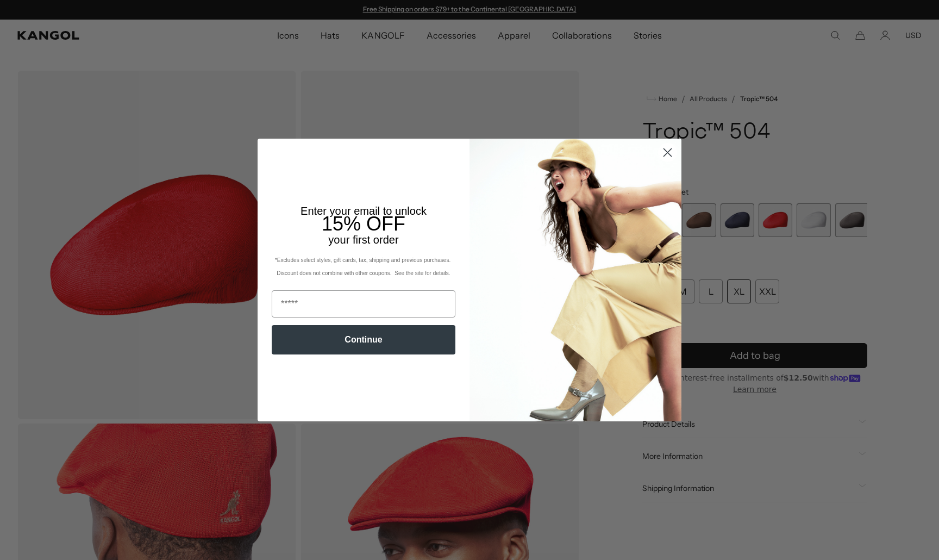 The width and height of the screenshot is (939, 560). I want to click on span: *Excludes select styles, gift cards, tax, shipping and previous purchases. Discount does not comb..., so click(364, 266).